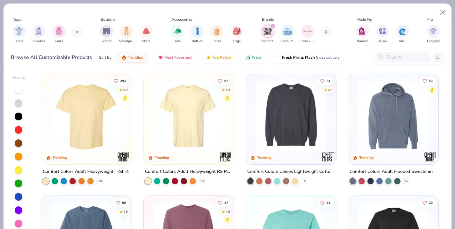  What do you see at coordinates (197, 41) in the screenshot?
I see `span: Bottles` at bounding box center [197, 41].